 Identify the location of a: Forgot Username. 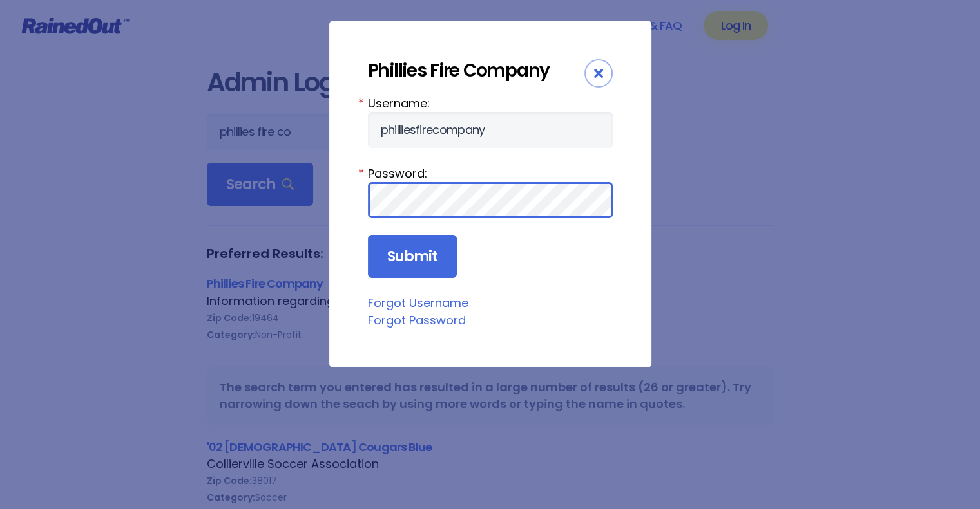
(418, 302).